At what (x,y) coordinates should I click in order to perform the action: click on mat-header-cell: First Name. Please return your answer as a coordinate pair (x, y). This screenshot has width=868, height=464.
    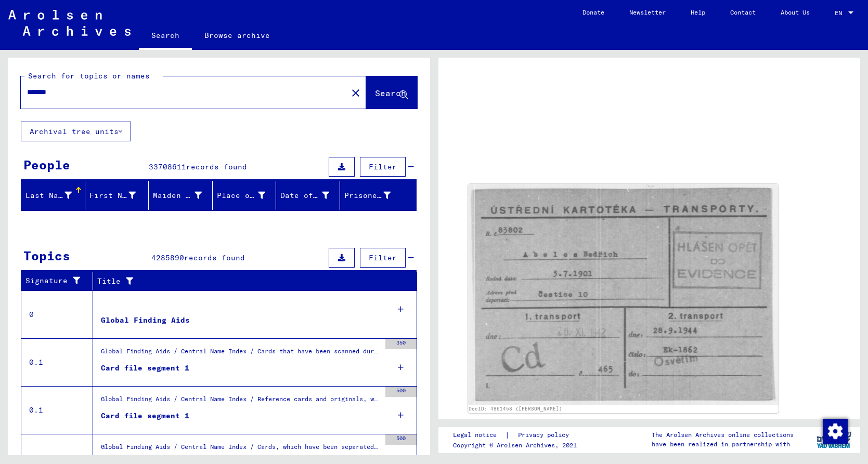
    Looking at the image, I should click on (117, 196).